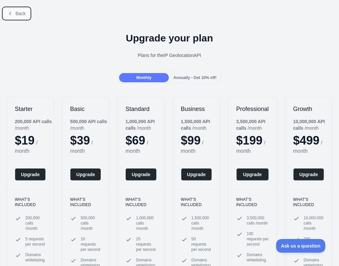 This screenshot has width=339, height=266. Describe the element at coordinates (258, 239) in the screenshot. I see `span: 100 requests per second` at that location.